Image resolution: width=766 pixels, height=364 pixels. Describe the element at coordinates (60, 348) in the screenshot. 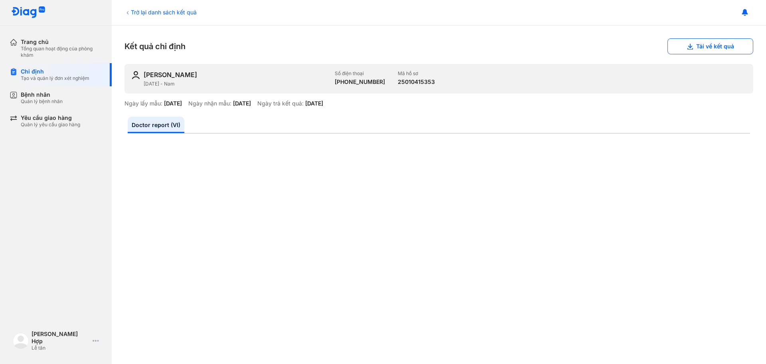

I see `div: Lễ tân` at that location.